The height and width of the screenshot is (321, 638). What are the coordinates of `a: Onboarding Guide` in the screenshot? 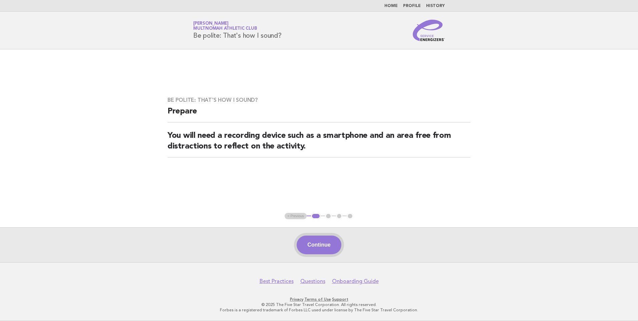 It's located at (355, 281).